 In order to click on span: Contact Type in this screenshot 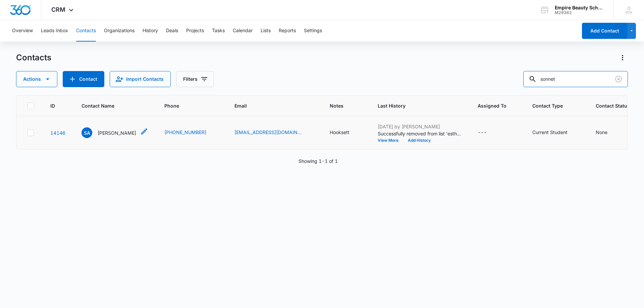, I will do `click(551, 105)`.